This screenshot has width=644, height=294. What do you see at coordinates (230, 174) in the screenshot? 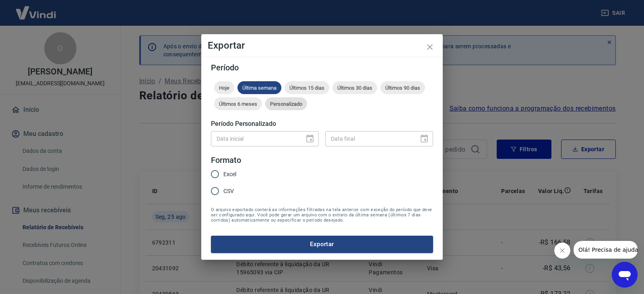
I see `span: Excel` at bounding box center [230, 174].